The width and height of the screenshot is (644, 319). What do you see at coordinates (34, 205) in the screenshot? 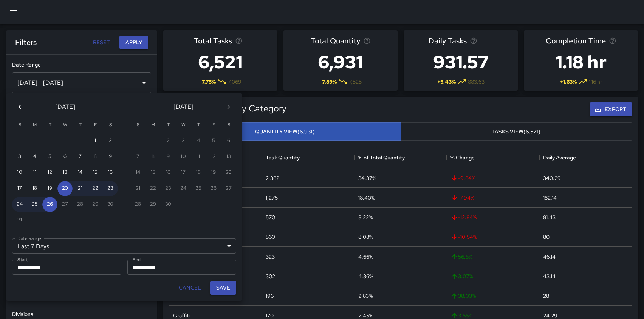
I see `button: 25` at bounding box center [34, 205].